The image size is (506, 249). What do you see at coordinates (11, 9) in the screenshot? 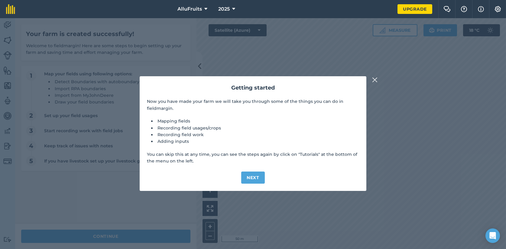
I see `img: fieldmargin Logo` at bounding box center [11, 9].